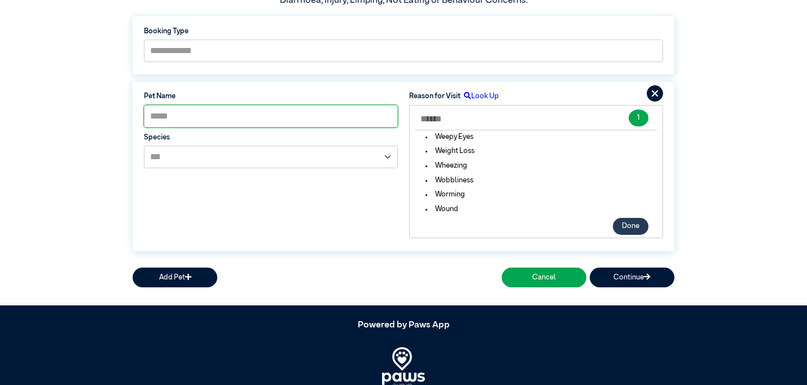 Image resolution: width=807 pixels, height=385 pixels. I want to click on h5: Powered by Paws App, so click(403, 325).